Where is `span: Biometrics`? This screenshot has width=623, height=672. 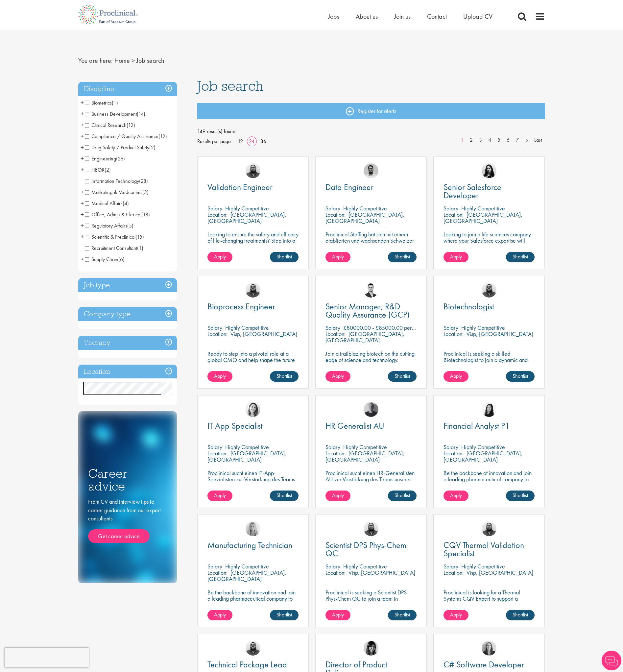
span: Biometrics is located at coordinates (99, 103).